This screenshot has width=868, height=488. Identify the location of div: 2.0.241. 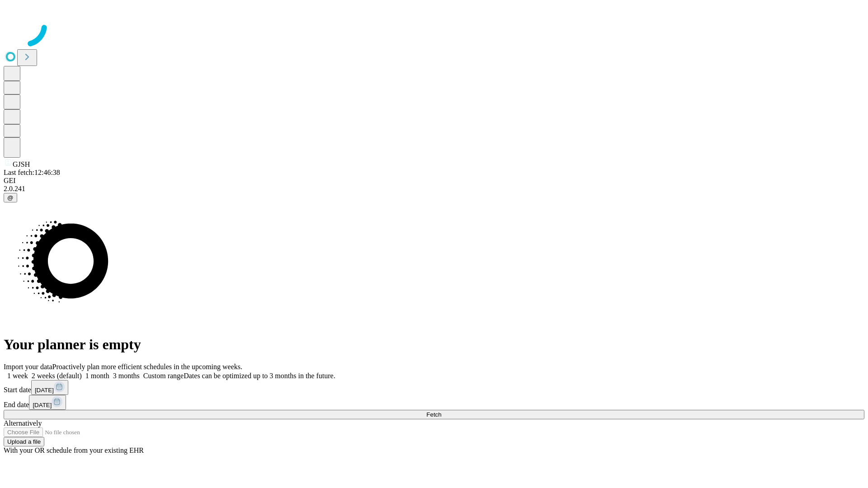
(434, 189).